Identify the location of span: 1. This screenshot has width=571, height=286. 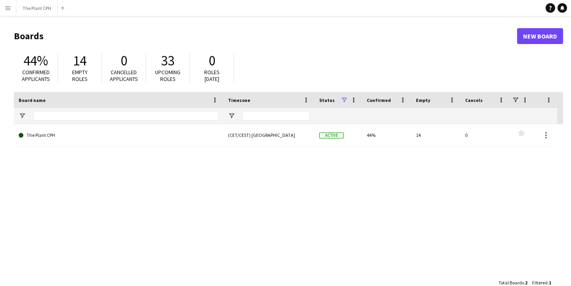
(550, 282).